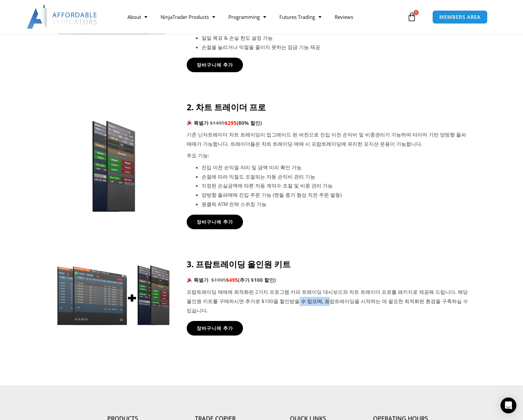 Image resolution: width=523 pixels, height=420 pixels. I want to click on b: $495, so click(232, 280).